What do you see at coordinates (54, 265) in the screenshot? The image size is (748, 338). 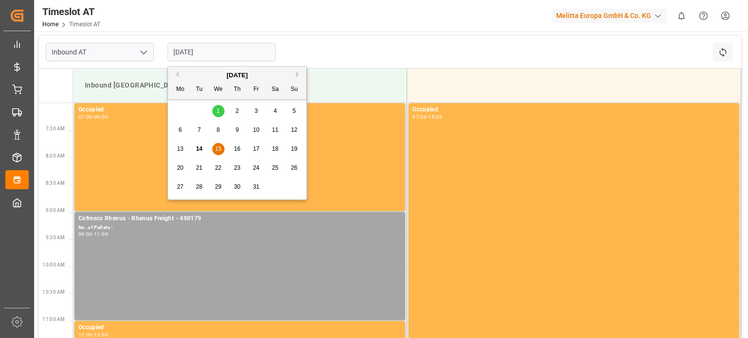 I see `span: 10:00 AM` at bounding box center [54, 265].